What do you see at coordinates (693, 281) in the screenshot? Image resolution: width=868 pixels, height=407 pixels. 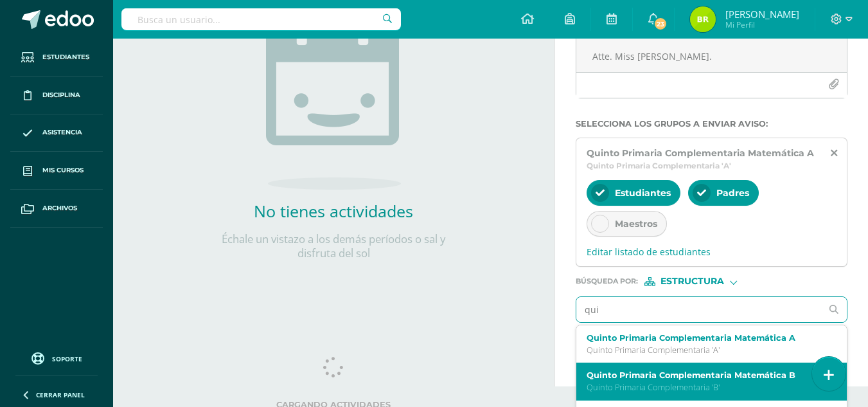 I see `div: [object Object]` at bounding box center [693, 281].